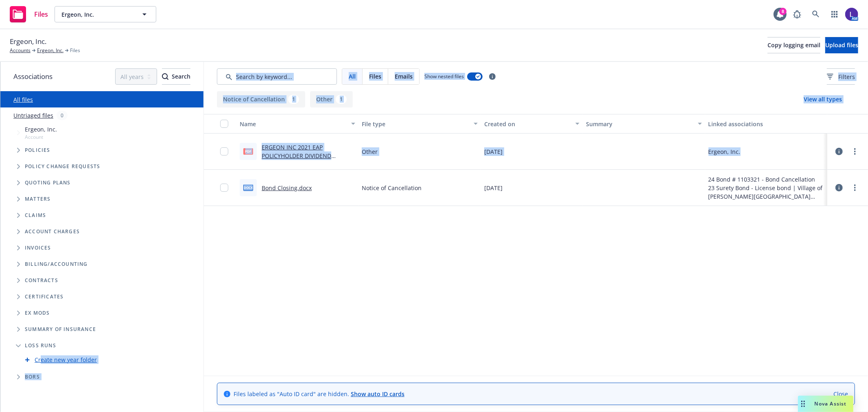 Image resolution: width=868 pixels, height=412 pixels. Describe the element at coordinates (293, 124) in the screenshot. I see `div: Name` at that location.